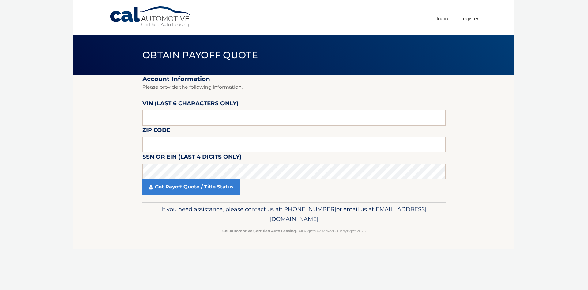 The height and width of the screenshot is (290, 588). Describe the element at coordinates (470, 18) in the screenshot. I see `a: Register` at that location.